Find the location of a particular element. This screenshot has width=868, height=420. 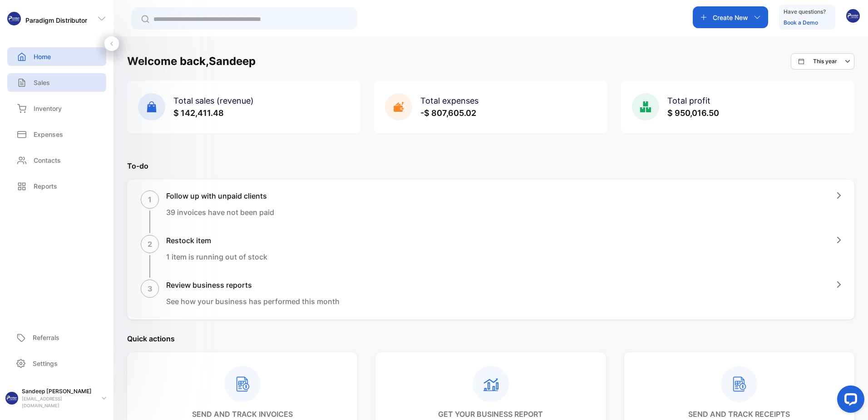

button: This year is located at coordinates (822, 61).